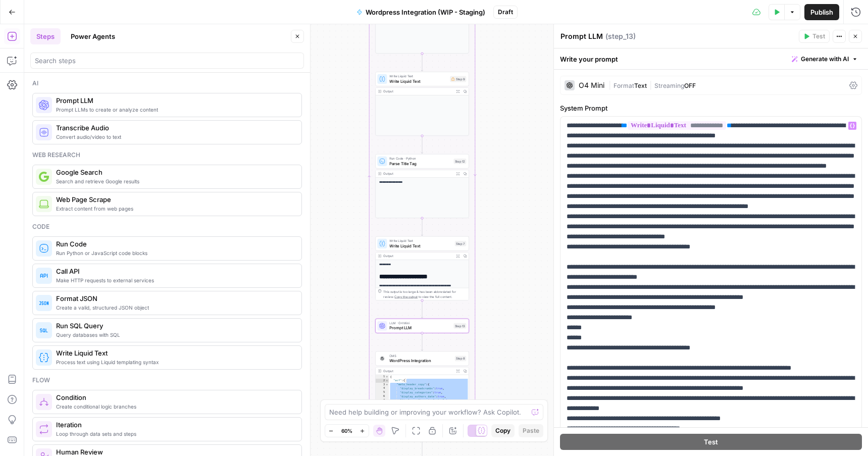  What do you see at coordinates (711, 108) in the screenshot?
I see `label: System Prompt` at bounding box center [711, 108].